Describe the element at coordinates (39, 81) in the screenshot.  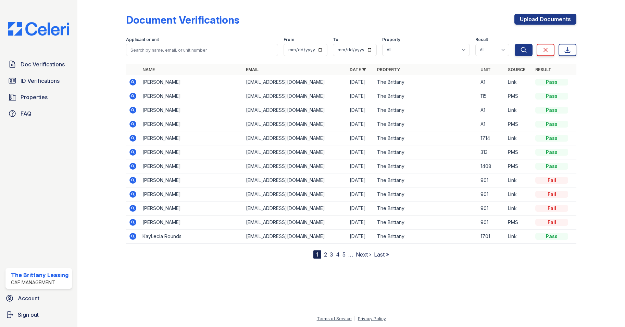
I see `a: ID Verifications` at that location.